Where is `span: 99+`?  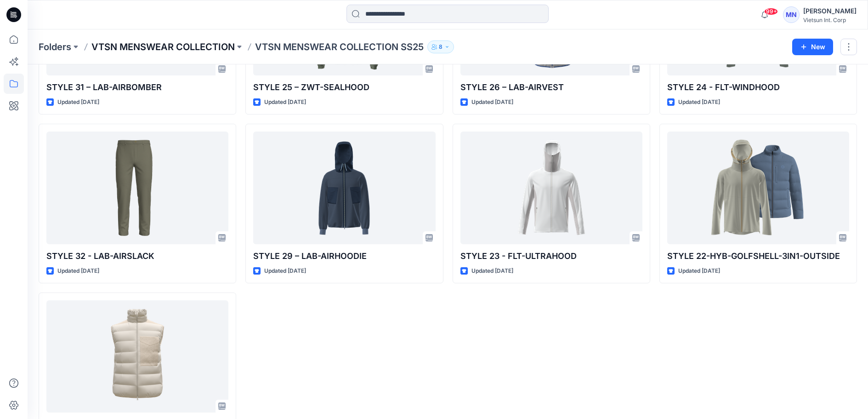 span: 99+ is located at coordinates (771, 12).